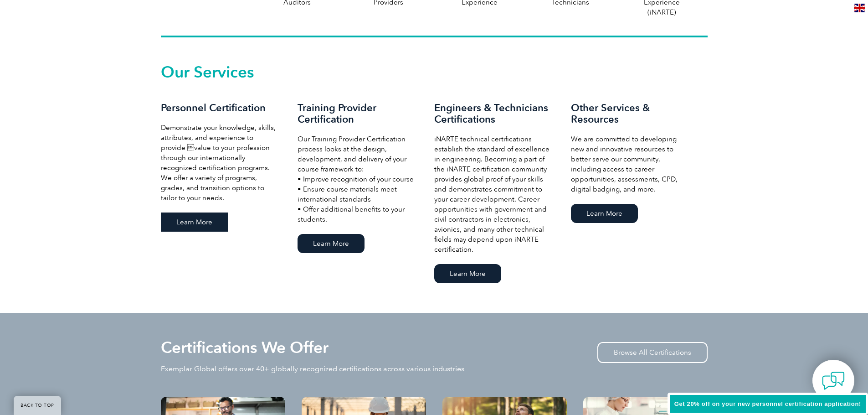 This screenshot has width=868, height=415. What do you see at coordinates (630, 114) in the screenshot?
I see `h3: Other Services & Resources` at bounding box center [630, 114].